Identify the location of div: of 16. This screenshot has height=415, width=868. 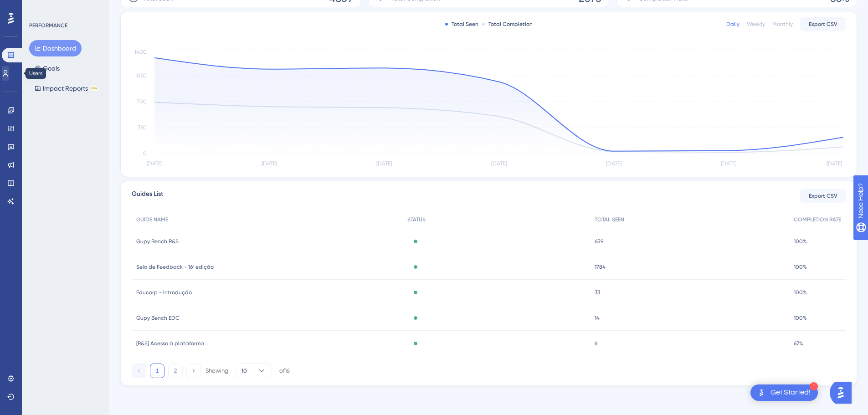
(284, 371).